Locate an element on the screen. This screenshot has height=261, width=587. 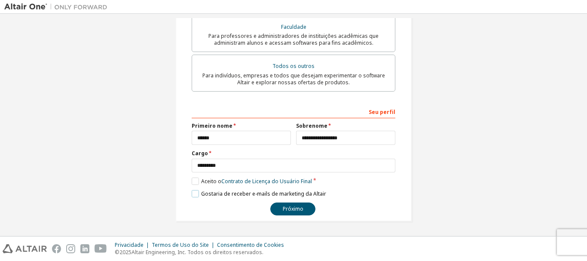
button: Próximo is located at coordinates (293, 209).